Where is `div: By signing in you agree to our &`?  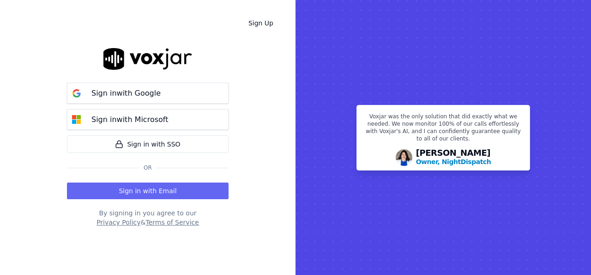 div: By signing in you agree to our & is located at coordinates (148, 217).